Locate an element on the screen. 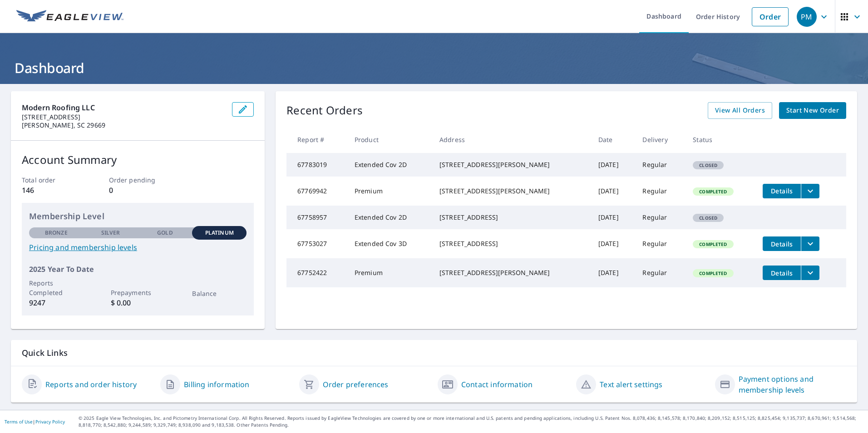 This screenshot has height=433, width=868. button: detailsBtn-67753027 is located at coordinates (782, 244).